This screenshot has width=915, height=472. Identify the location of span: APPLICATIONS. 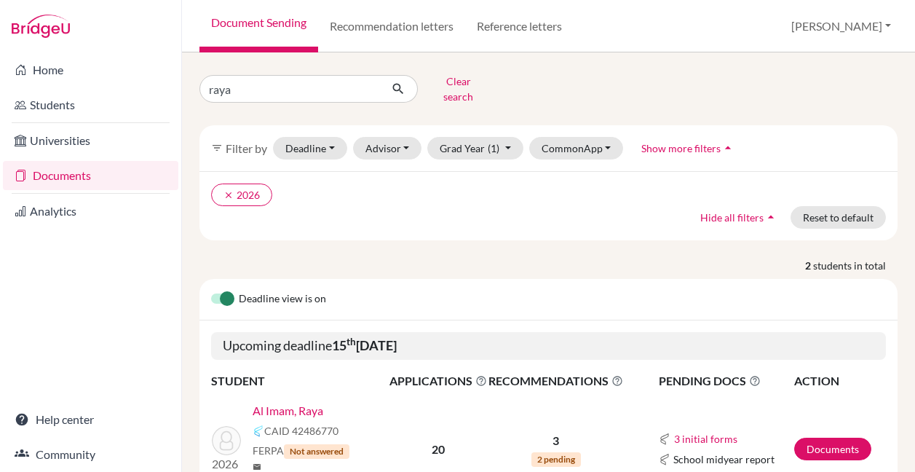
(438, 381).